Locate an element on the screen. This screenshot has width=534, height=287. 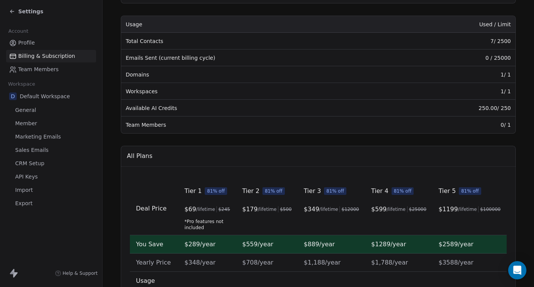
th: Usage is located at coordinates (260, 24).